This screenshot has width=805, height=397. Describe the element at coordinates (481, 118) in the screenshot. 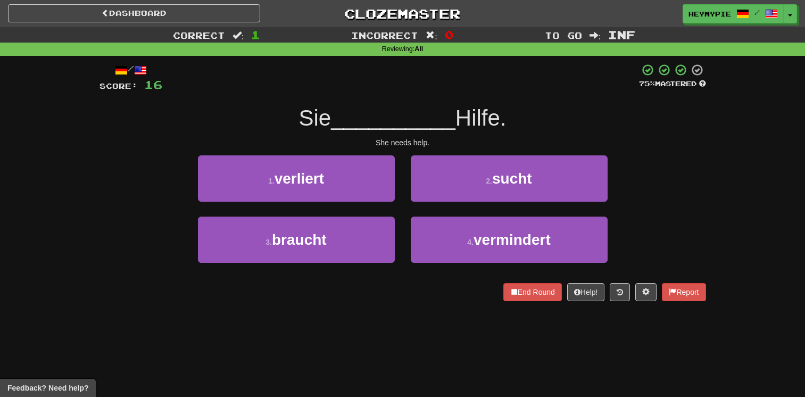

I see `span: Hilfe.` at that location.